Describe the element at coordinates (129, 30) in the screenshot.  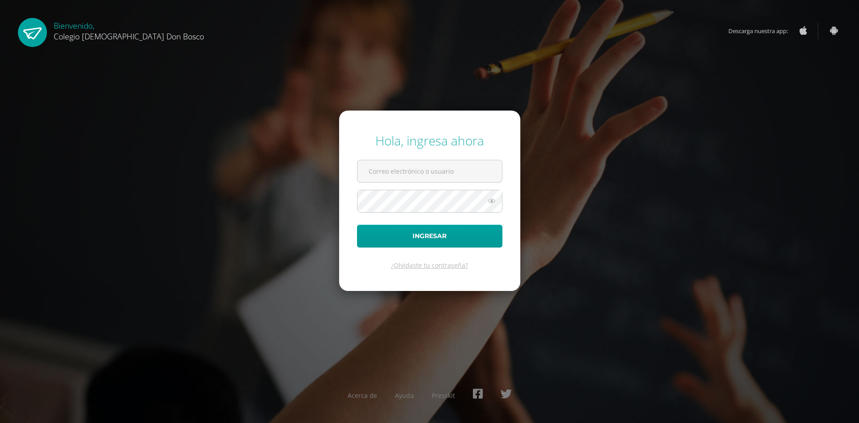
I see `div: Bienvenido,` at that location.